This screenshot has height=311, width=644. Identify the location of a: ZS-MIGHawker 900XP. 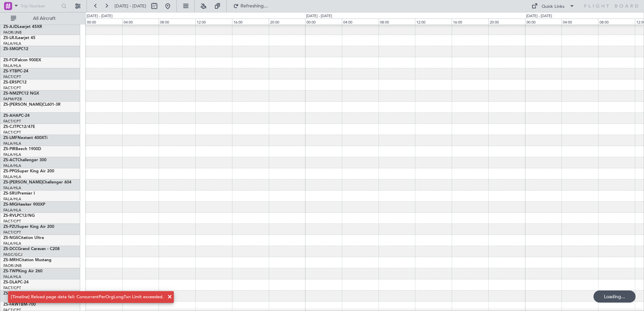
(24, 205).